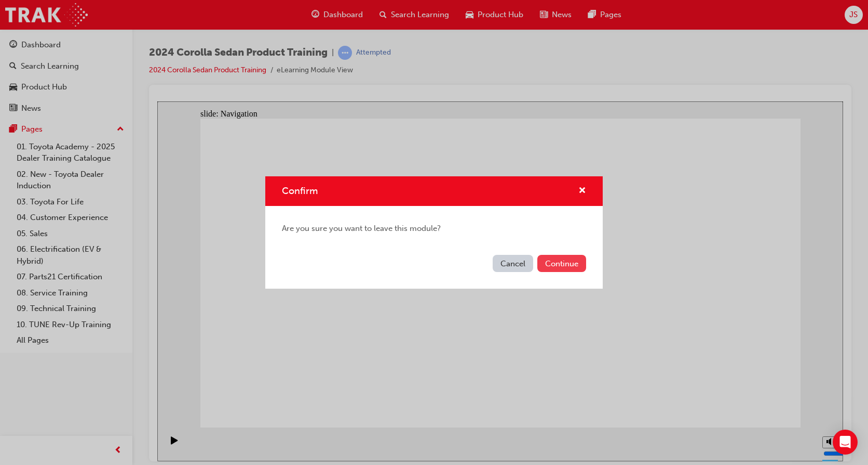  Describe the element at coordinates (299, 191) in the screenshot. I see `span: Confirm` at that location.